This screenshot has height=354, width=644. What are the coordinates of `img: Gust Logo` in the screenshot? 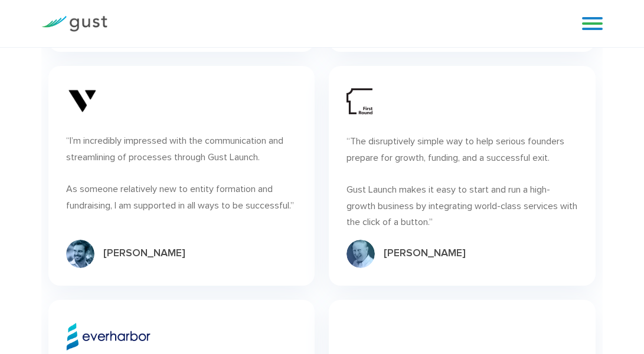 It's located at (74, 24).